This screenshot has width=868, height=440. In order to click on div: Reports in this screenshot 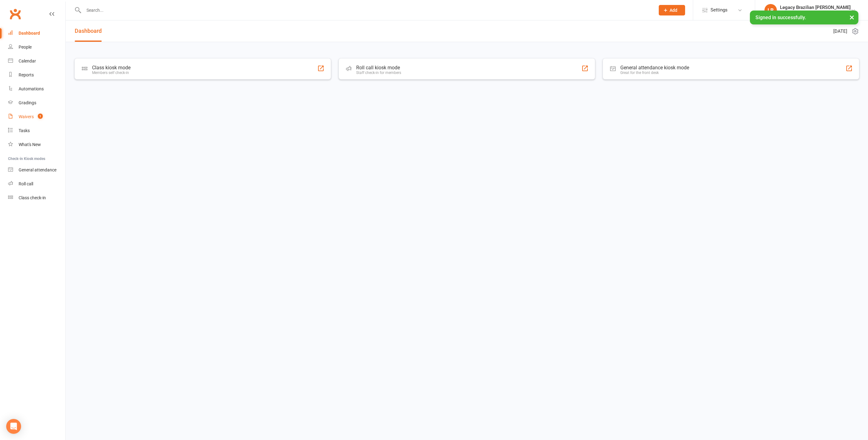, I will do `click(26, 75)`.